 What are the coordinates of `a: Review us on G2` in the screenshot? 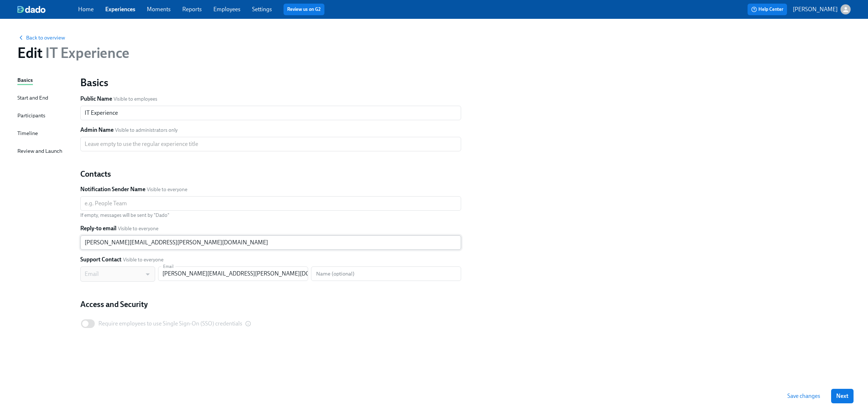 It's located at (304, 10).